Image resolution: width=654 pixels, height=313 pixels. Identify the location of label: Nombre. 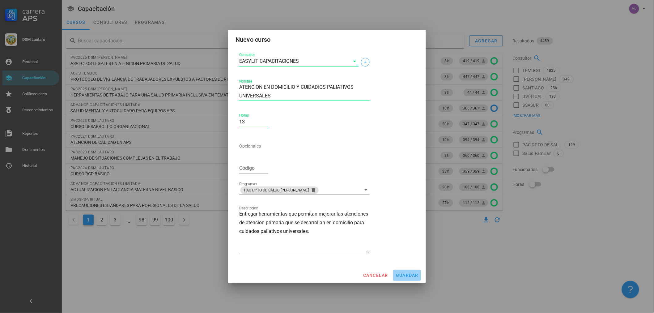
(246, 81).